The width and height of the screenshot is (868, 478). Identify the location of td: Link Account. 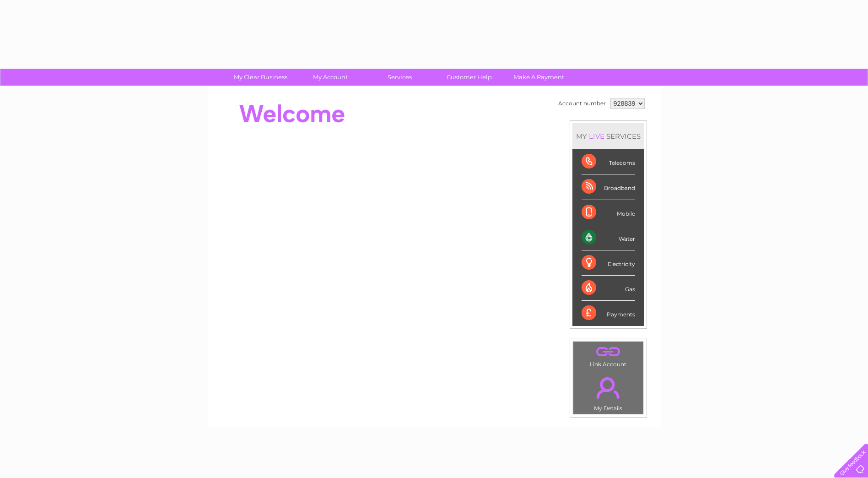
(608, 355).